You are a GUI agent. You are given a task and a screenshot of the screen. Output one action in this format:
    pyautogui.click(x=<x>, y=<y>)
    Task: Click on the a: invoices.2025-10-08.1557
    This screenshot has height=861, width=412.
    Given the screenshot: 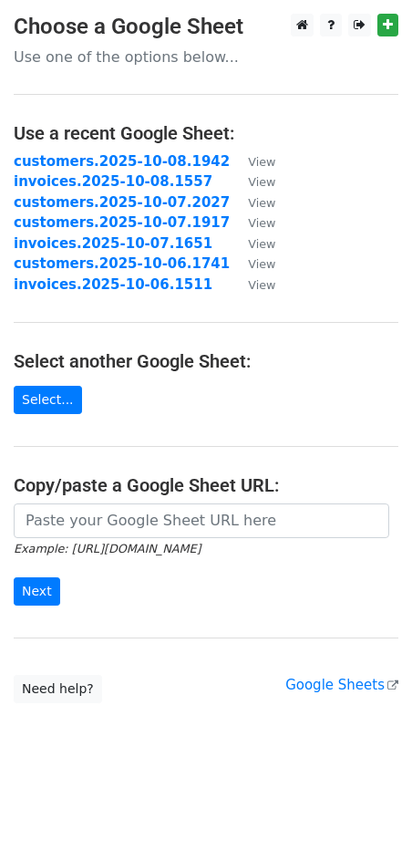 What is the action you would take?
    pyautogui.click(x=113, y=182)
    